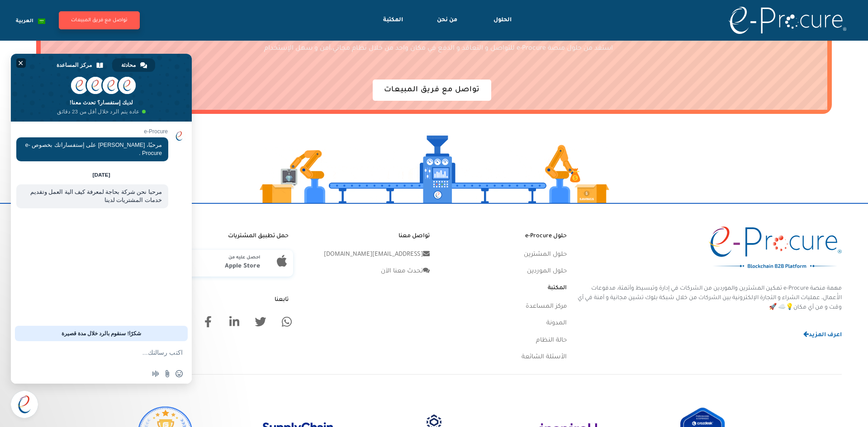 The height and width of the screenshot is (427, 868). I want to click on div: حلول e-Procure, so click(503, 234).